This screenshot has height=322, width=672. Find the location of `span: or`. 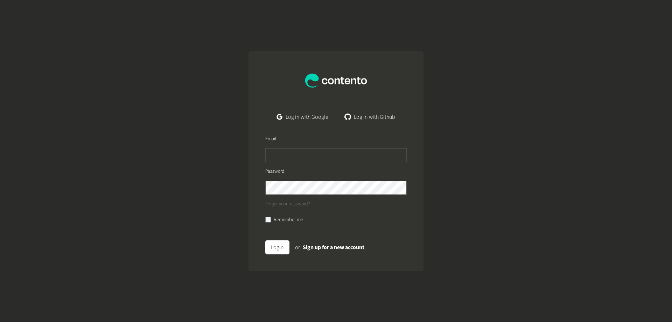

span: or is located at coordinates (297, 247).